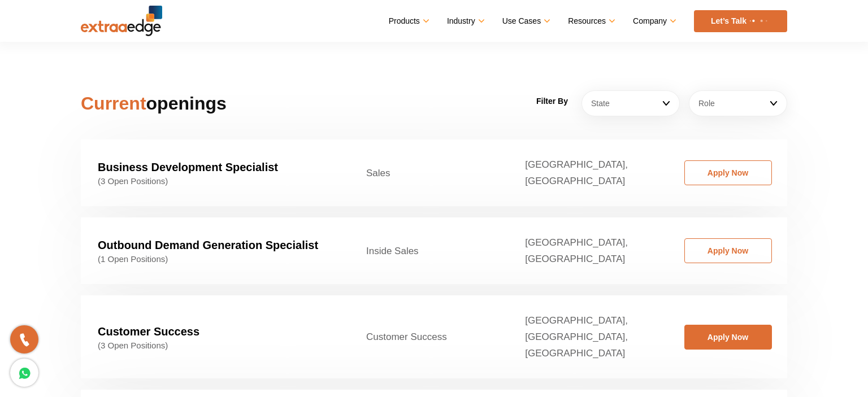 The width and height of the screenshot is (868, 397). I want to click on a: State, so click(631, 103).